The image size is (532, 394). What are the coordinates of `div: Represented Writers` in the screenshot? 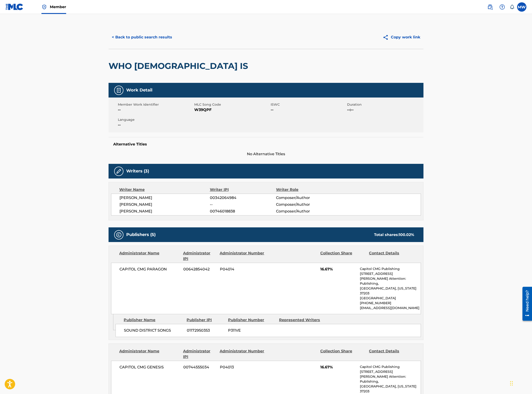 It's located at (302, 320).